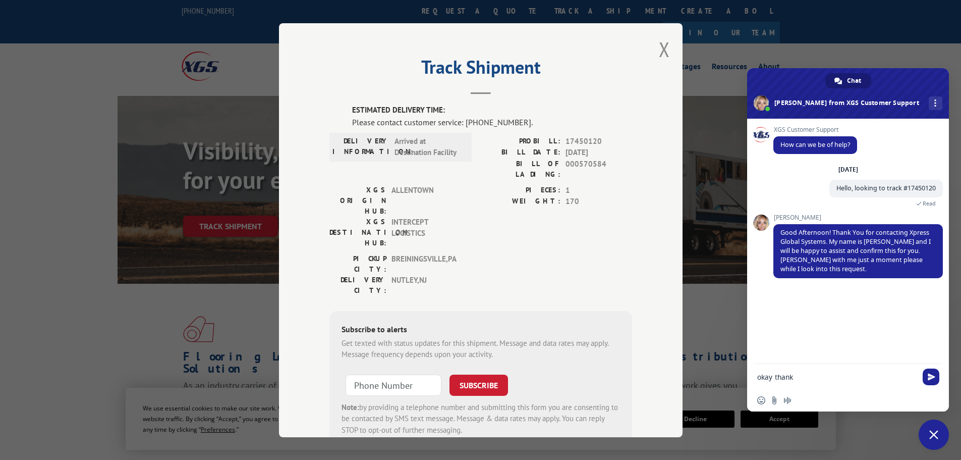  I want to click on span: Chat, so click(854, 81).